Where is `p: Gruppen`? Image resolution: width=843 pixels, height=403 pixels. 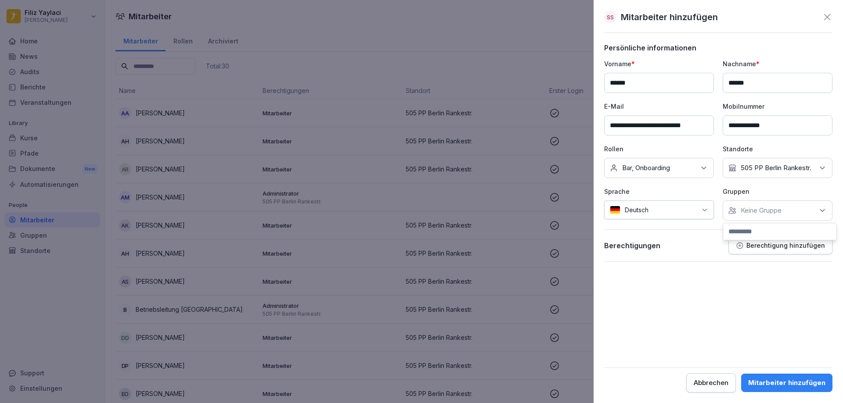 p: Gruppen is located at coordinates (777, 191).